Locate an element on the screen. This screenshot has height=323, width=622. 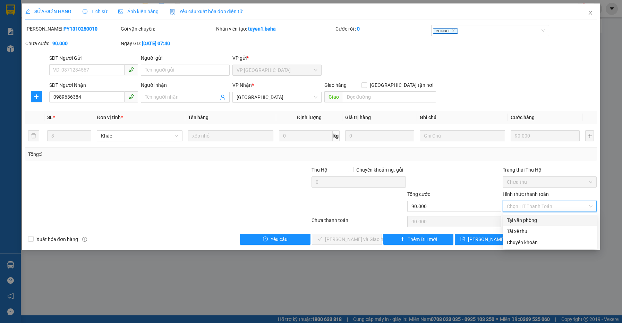
span: Chưa thu is located at coordinates (550, 182).